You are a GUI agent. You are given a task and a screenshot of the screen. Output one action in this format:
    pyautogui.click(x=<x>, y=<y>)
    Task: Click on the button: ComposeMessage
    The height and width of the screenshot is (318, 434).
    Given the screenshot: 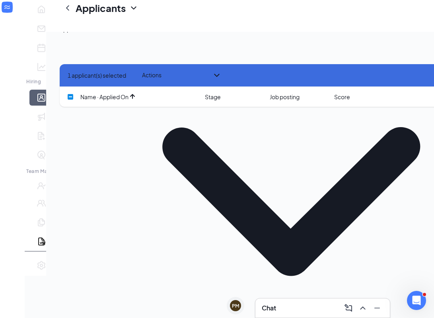 What is the action you would take?
    pyautogui.click(x=349, y=308)
    